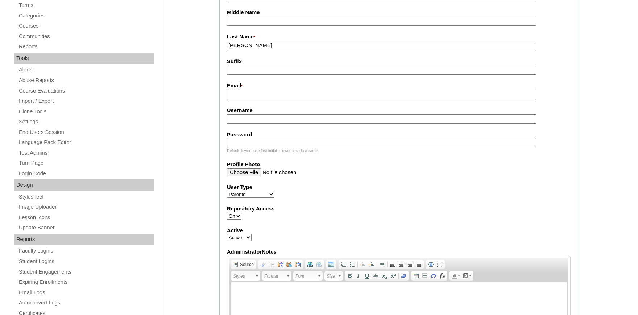  What do you see at coordinates (399, 110) in the screenshot?
I see `label: Username` at bounding box center [399, 110].